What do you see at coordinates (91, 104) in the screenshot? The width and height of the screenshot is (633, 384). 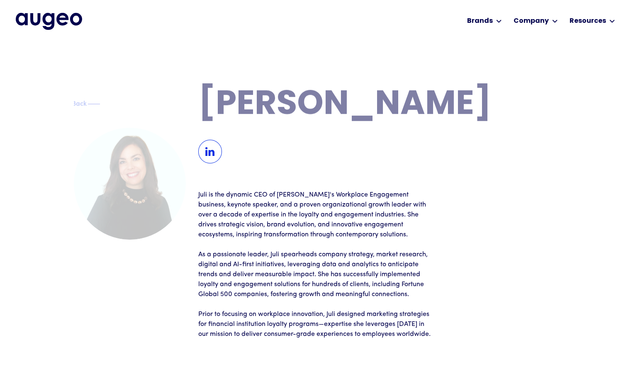 I see `a: Blue text arrowBackBlue decorative line` at bounding box center [91, 104].